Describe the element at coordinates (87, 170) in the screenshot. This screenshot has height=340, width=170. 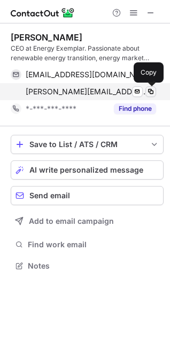
I see `button: AI write personalized message` at that location.